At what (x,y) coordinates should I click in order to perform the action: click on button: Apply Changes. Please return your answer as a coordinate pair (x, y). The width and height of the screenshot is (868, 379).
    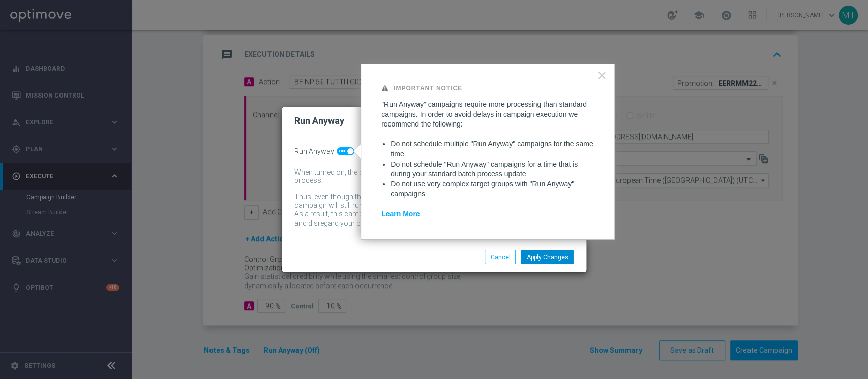
    Looking at the image, I should click on (548, 257).